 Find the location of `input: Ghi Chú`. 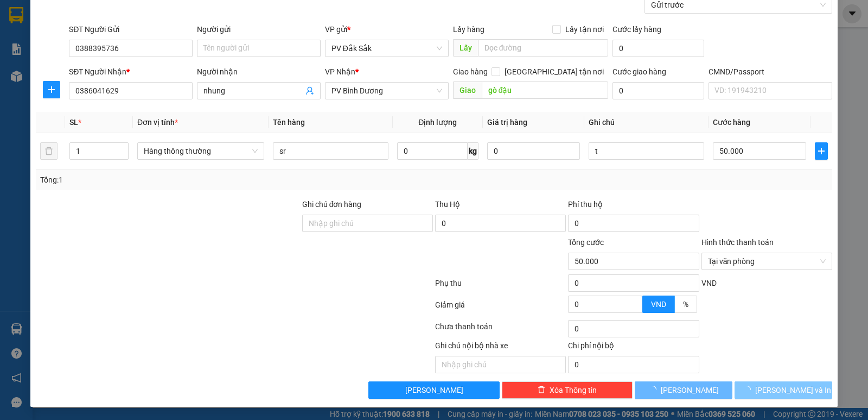

input: Ghi Chú is located at coordinates (646, 151).